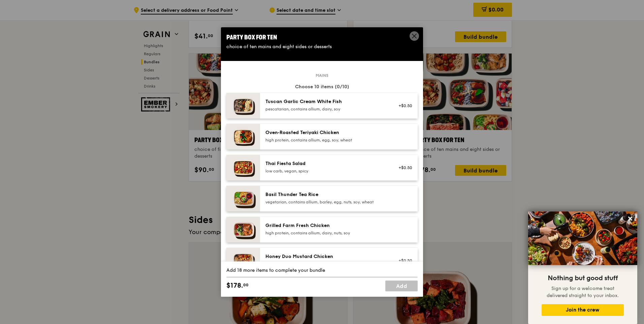  I want to click on div: Party Box for Ten, so click(322, 38).